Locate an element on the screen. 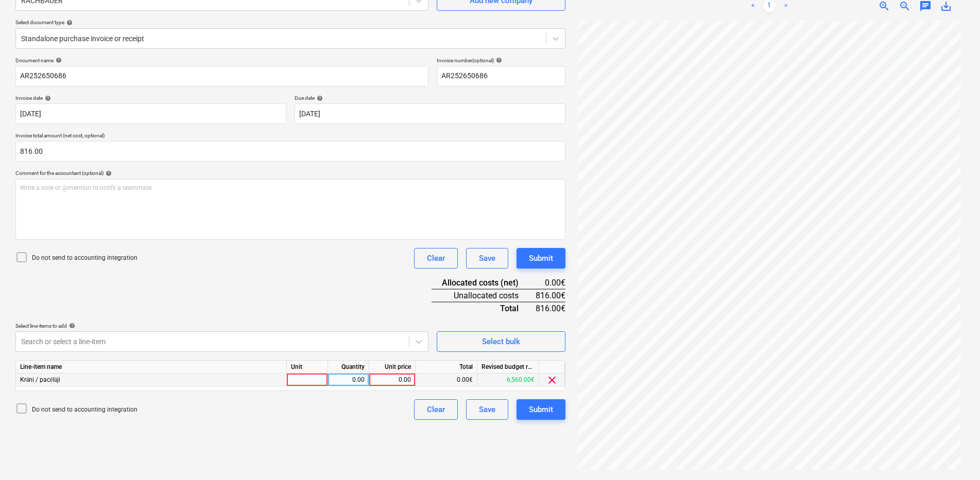 The width and height of the screenshot is (980, 480). div: Due date is located at coordinates (430, 97).